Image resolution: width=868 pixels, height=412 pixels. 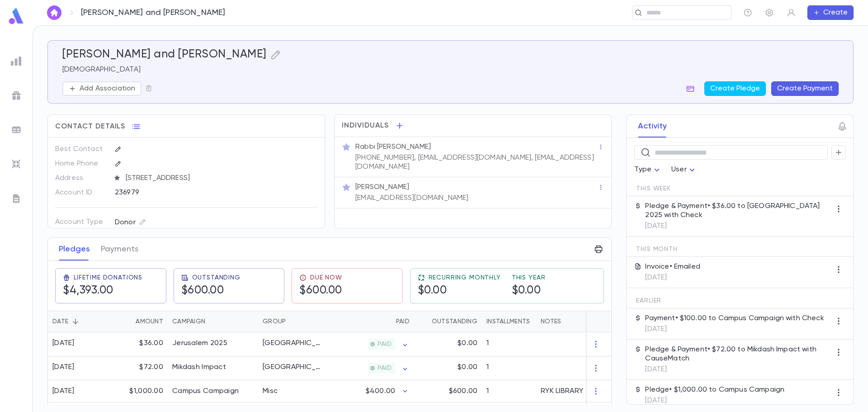 What do you see at coordinates (16, 130) in the screenshot?
I see `img: batches_grey.339ca447c9d9533ef1741baa751efc33.svg` at bounding box center [16, 130].